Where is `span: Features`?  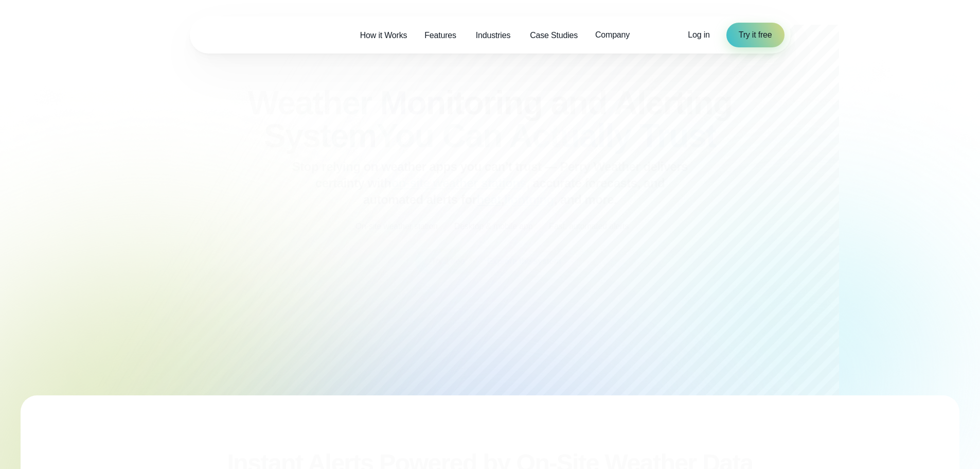 span: Features is located at coordinates (440, 36).